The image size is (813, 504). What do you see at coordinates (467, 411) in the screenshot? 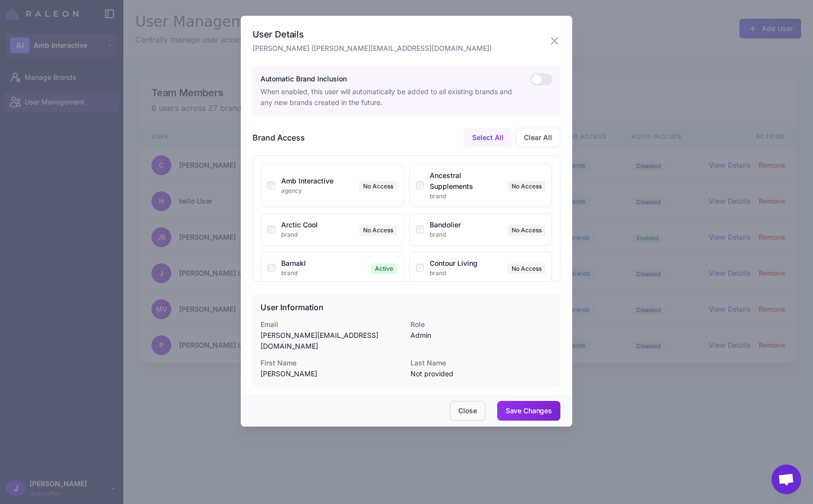
I see `button: Close` at bounding box center [467, 411].